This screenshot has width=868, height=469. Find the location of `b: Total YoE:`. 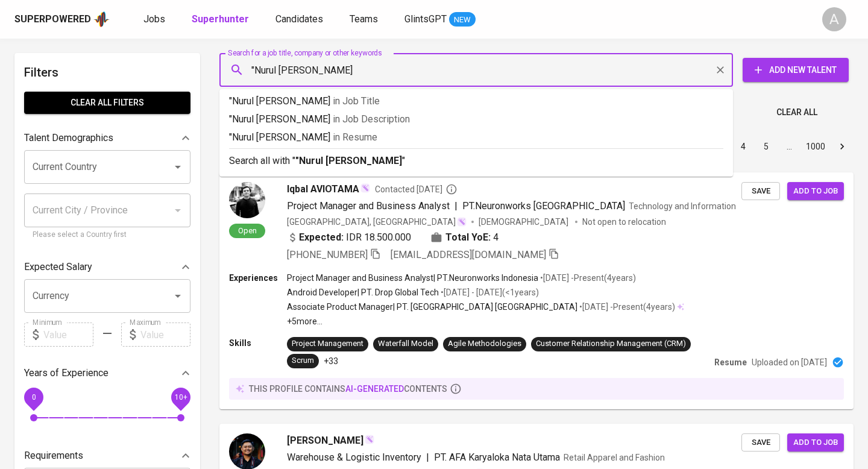

b: Total YoE: is located at coordinates (468, 238).